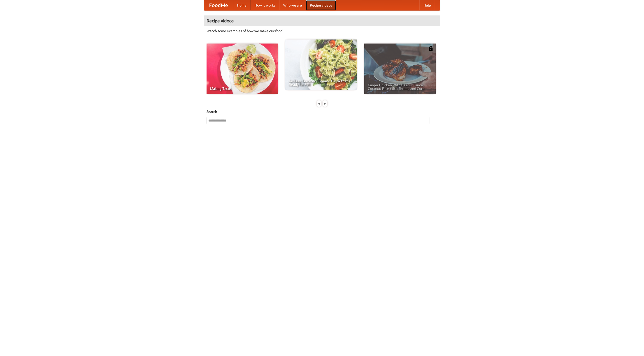  I want to click on a: Who we are, so click(293, 5).